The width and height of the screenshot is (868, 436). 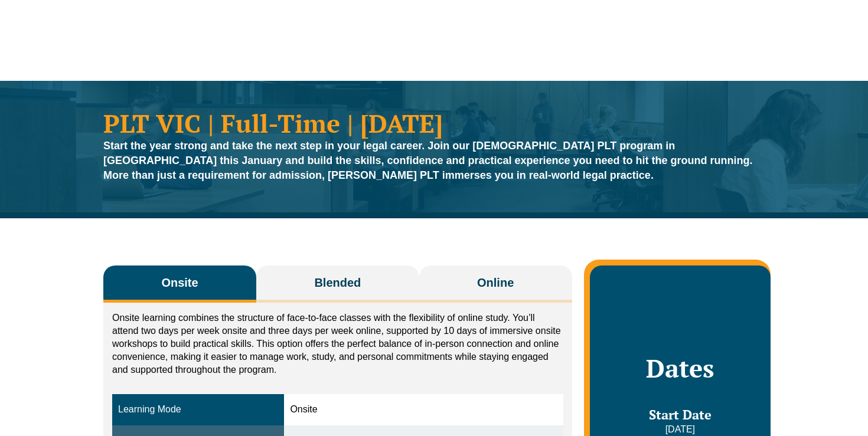 I want to click on span: Start Date, so click(x=680, y=414).